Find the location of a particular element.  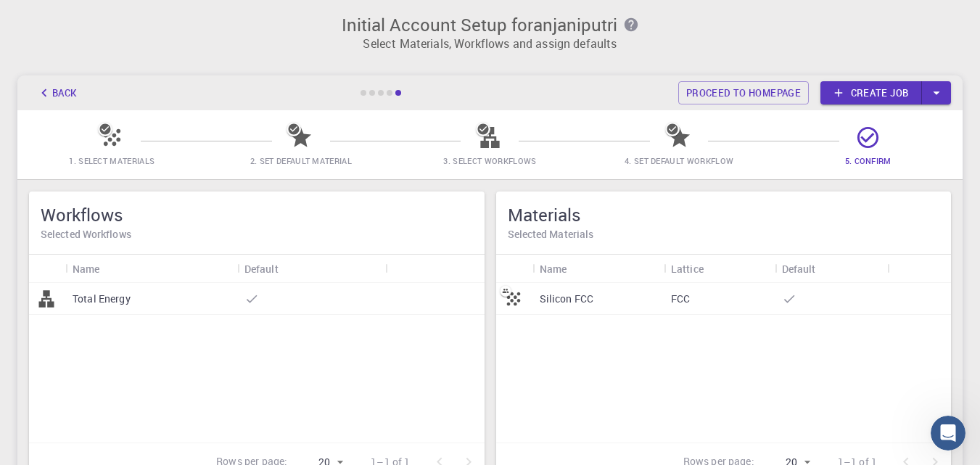

span: 4. Set Default Workflow is located at coordinates (679, 160).